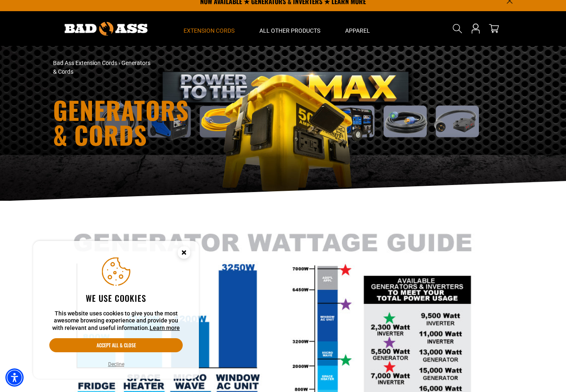 The height and width of the screenshot is (392, 566). I want to click on p: This website uses cookies to give you the most awesome browsing experience and provide you with r..., so click(116, 321).